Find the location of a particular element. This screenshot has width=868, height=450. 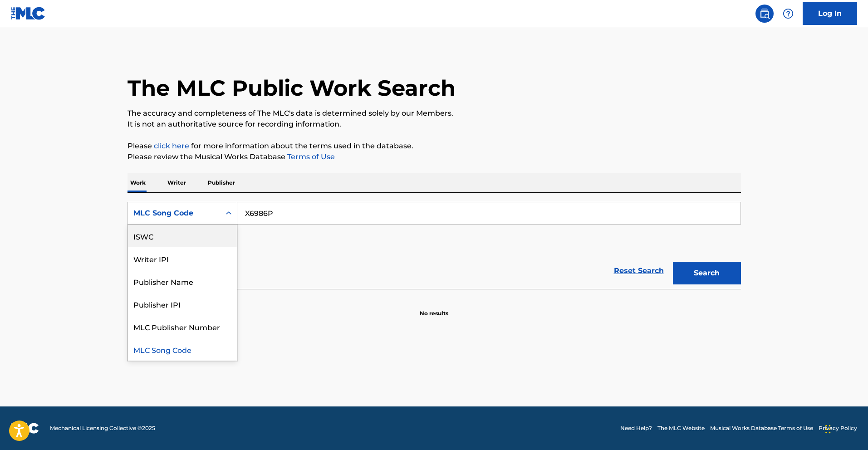

span: Mechanical Licensing Collective © 2025 is located at coordinates (102, 428).